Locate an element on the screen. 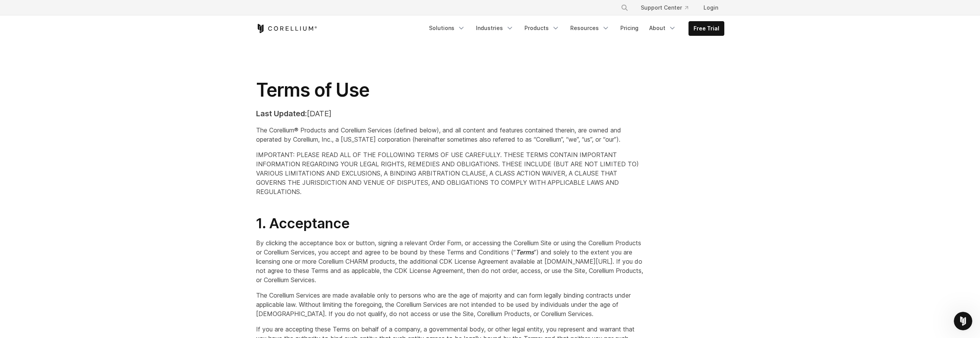 The image size is (980, 338). span: 1. Acceptance is located at coordinates (303, 223).